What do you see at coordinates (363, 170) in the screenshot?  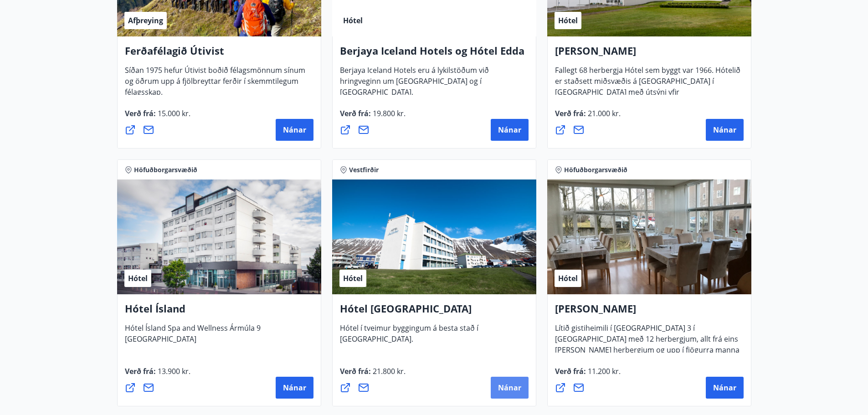 I see `span: Vestfirðir` at bounding box center [363, 170].